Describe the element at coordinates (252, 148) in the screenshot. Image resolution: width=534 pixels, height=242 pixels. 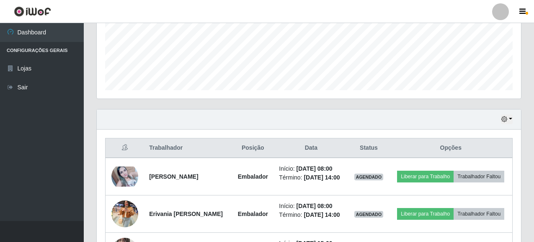
I see `th: Posição` at that location.